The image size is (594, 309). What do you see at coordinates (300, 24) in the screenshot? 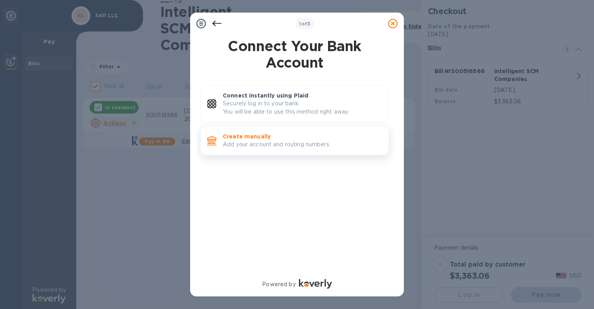
I see `span: 1` at bounding box center [300, 24].